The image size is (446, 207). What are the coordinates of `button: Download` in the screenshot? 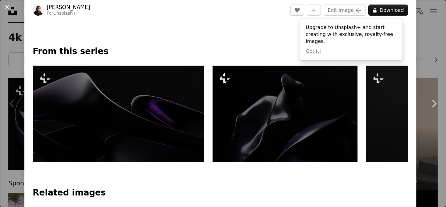 It's located at (388, 10).